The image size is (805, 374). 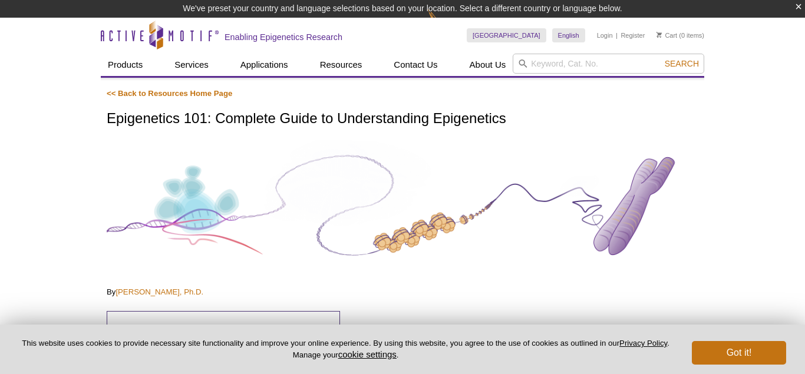 What do you see at coordinates (403, 119) in the screenshot?
I see `h1: Epigenetics 101: Complete Guide to Understanding Epigenetics` at bounding box center [403, 119].